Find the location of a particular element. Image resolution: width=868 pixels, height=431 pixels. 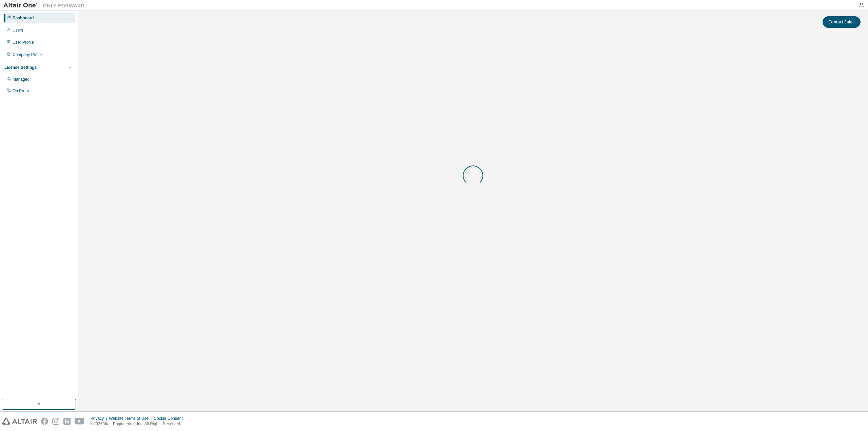

div: Company Profile is located at coordinates (27, 55).